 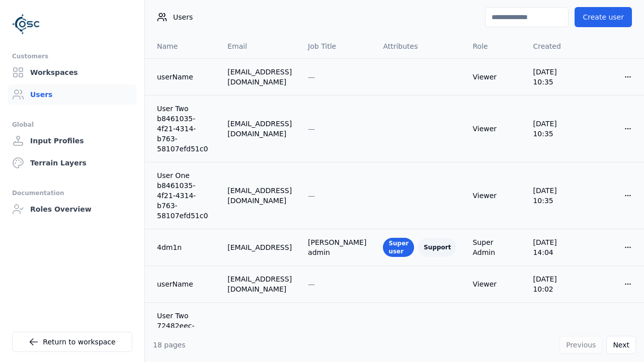 I want to click on th: Email, so click(x=260, y=47).